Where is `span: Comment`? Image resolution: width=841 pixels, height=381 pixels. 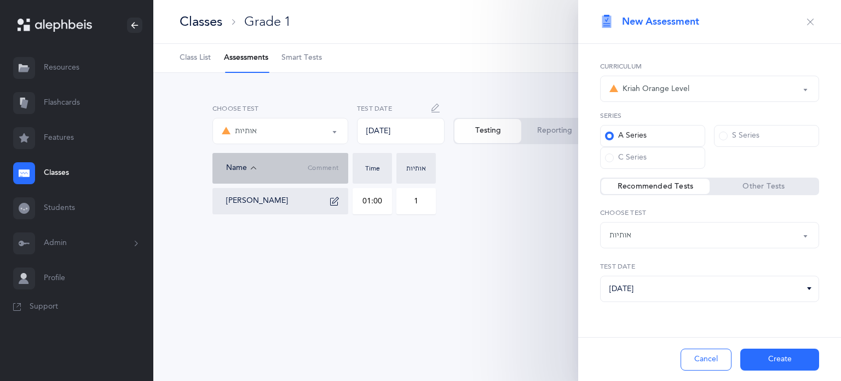
span: Comment is located at coordinates (323, 168).